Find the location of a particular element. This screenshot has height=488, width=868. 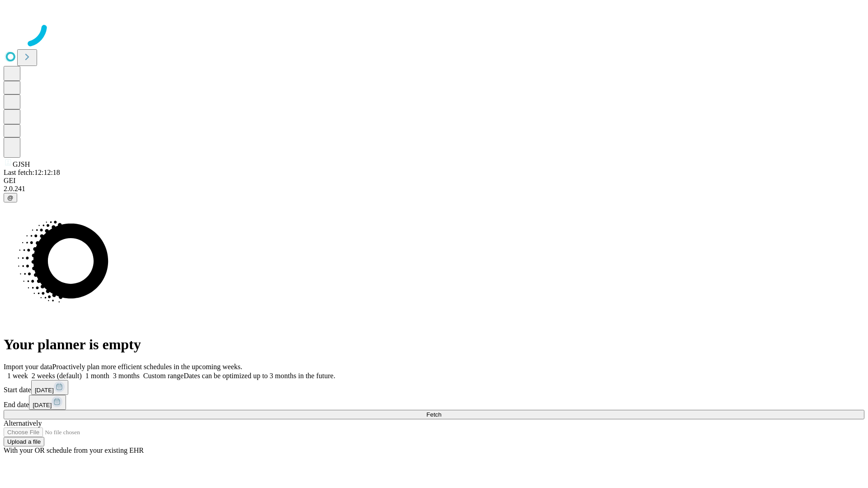

button: Upload a file is located at coordinates (24, 442).